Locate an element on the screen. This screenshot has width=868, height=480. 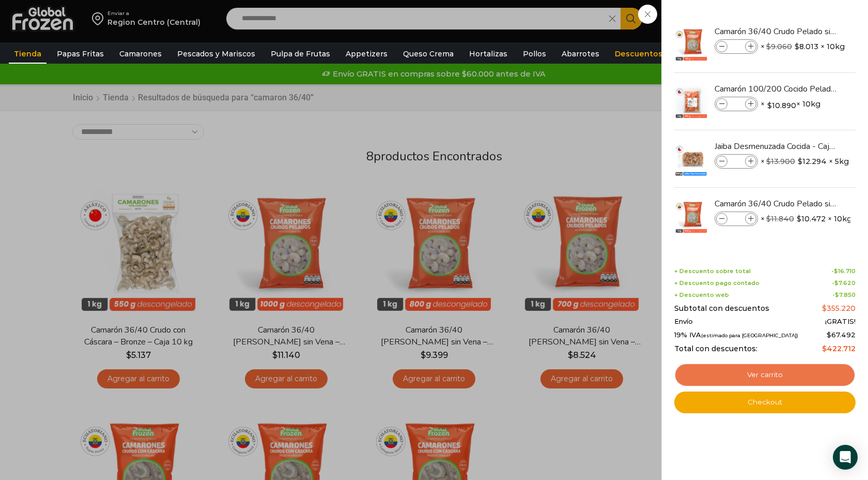
a: Abarrotes is located at coordinates (580, 54).